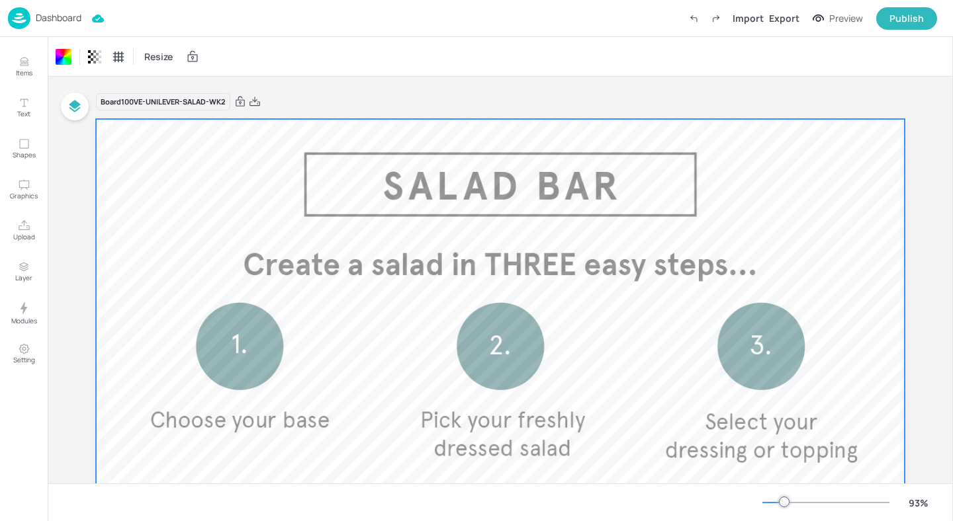 This screenshot has height=521, width=953. I want to click on img: logo-86c26b7e.jpg, so click(19, 18).